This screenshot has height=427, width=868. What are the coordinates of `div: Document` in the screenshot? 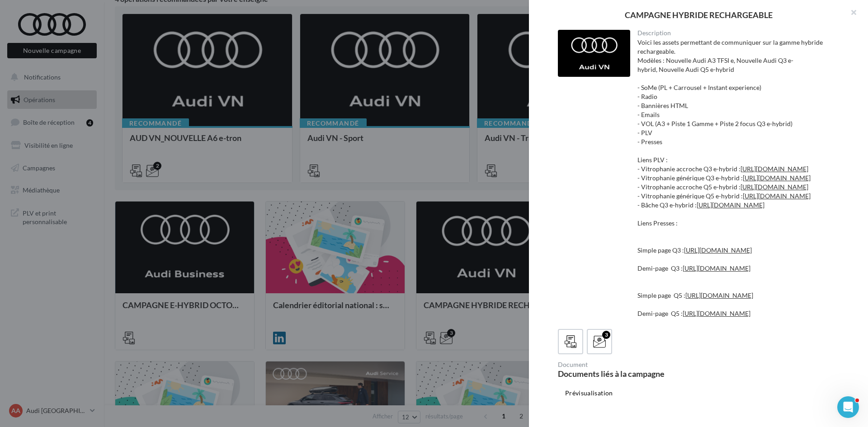 It's located at (628, 365).